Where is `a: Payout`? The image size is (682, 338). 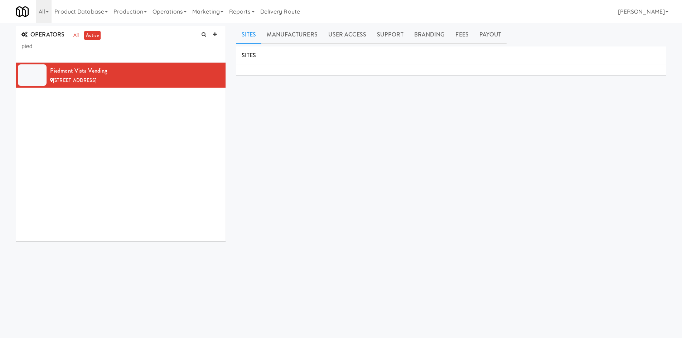
a: Payout is located at coordinates (490, 35).